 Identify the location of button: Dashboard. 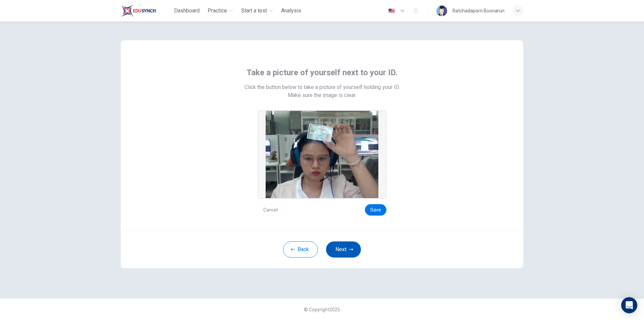
(187, 11).